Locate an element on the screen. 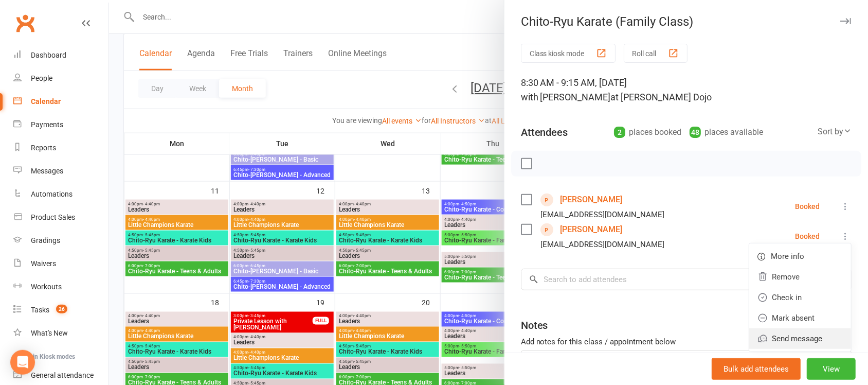  div: Sort by is located at coordinates (834, 132).